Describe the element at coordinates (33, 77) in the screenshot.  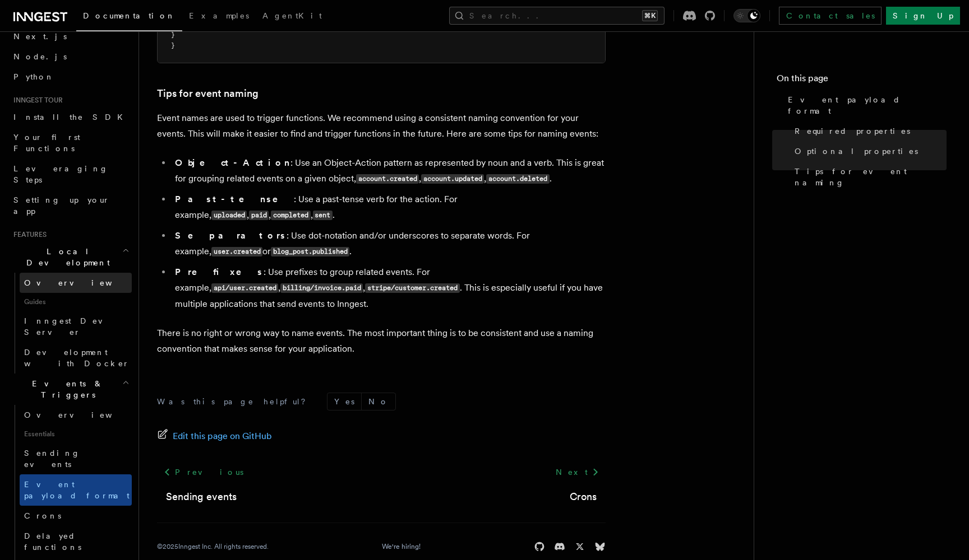
I see `span: Python` at that location.